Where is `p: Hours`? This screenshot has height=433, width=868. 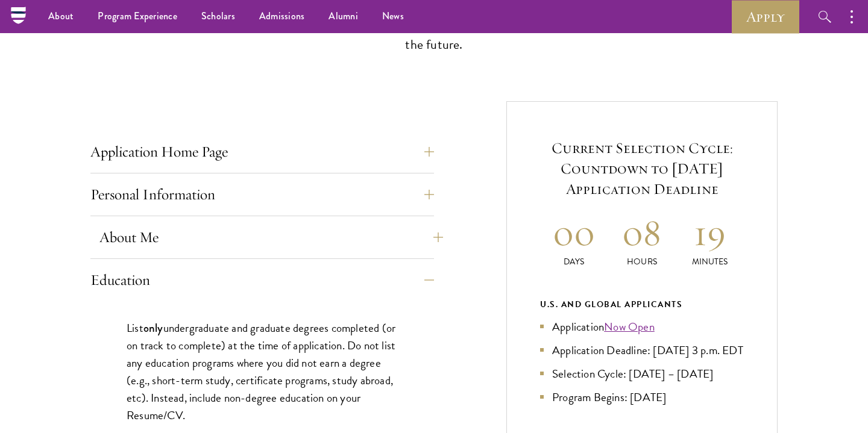
p: Hours is located at coordinates (642, 261).